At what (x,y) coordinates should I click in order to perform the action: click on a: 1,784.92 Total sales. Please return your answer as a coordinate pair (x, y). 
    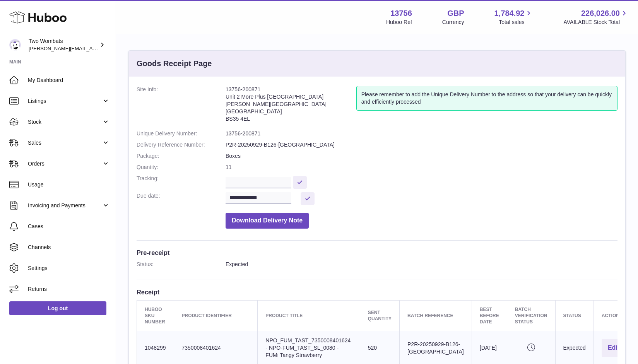
    Looking at the image, I should click on (514, 17).